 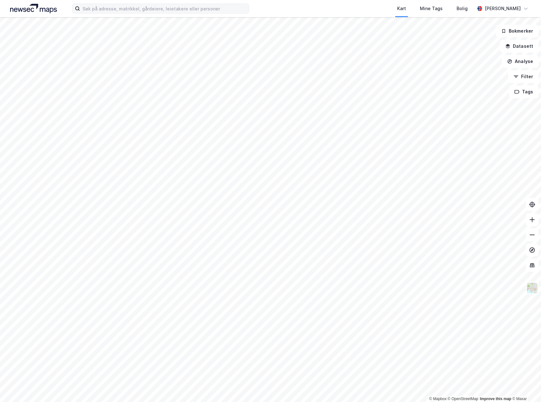 What do you see at coordinates (438, 399) in the screenshot?
I see `a: Mapbox` at bounding box center [438, 399].